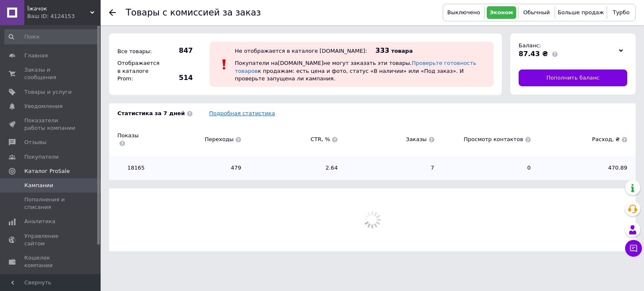 This screenshot has width=644, height=291. Describe the element at coordinates (52, 37) in the screenshot. I see `input: Поиск` at that location.